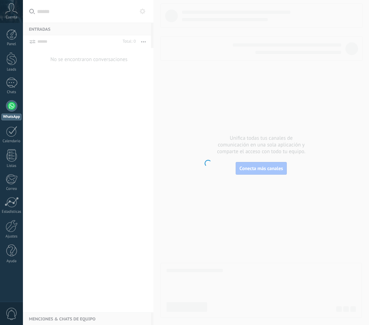  What do you see at coordinates (12, 211) in the screenshot?
I see `div: Estadísticas` at bounding box center [12, 211].